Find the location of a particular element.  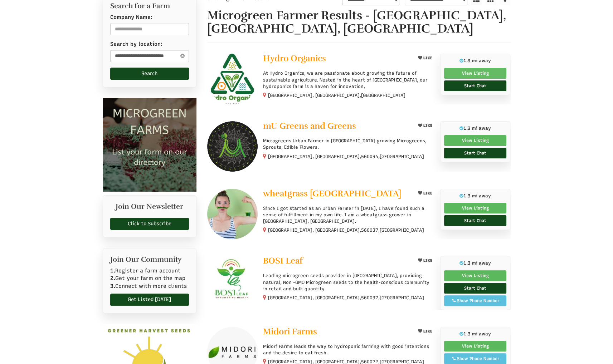

span: 560097 is located at coordinates (370, 298).